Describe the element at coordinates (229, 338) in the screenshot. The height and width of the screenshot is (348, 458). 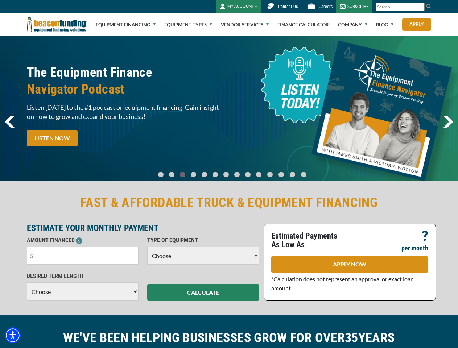
I see `h2: WE'VE BEEN HELPING BUSINESSES GROW FOR OVER YEARS` at that location.